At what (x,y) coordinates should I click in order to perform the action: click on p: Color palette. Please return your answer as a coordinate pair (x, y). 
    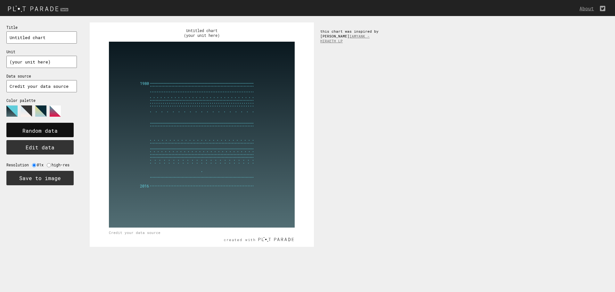
    Looking at the image, I should click on (42, 100).